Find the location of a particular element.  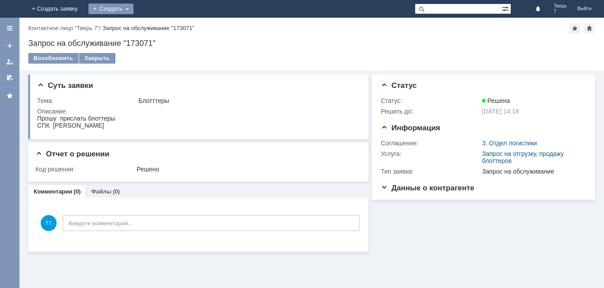

a: Мои согласования is located at coordinates (10, 78).